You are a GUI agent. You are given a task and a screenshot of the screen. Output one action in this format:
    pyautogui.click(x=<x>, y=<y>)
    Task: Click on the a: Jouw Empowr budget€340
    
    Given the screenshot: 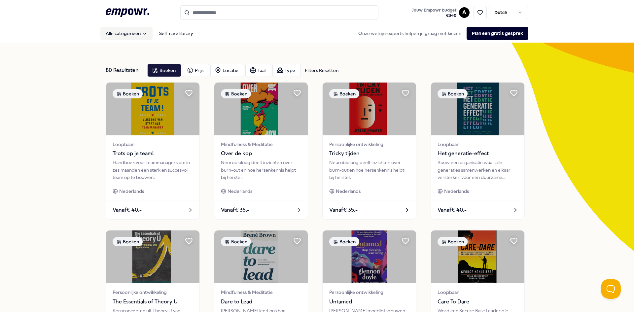 What is the action you would take?
    pyautogui.click(x=434, y=13)
    